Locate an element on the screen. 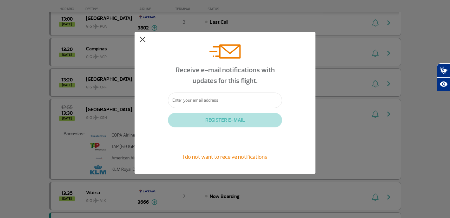 Image resolution: width=450 pixels, height=218 pixels. button: Abrir recursos assistivos. is located at coordinates (444, 84).